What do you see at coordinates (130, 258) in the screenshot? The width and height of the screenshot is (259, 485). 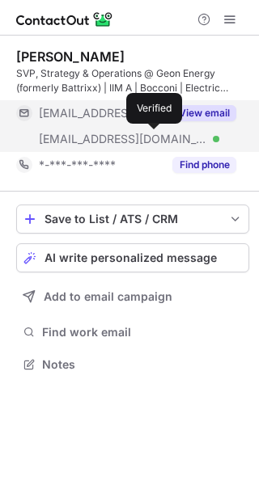 I see `span: AI write personalized message` at bounding box center [130, 258].